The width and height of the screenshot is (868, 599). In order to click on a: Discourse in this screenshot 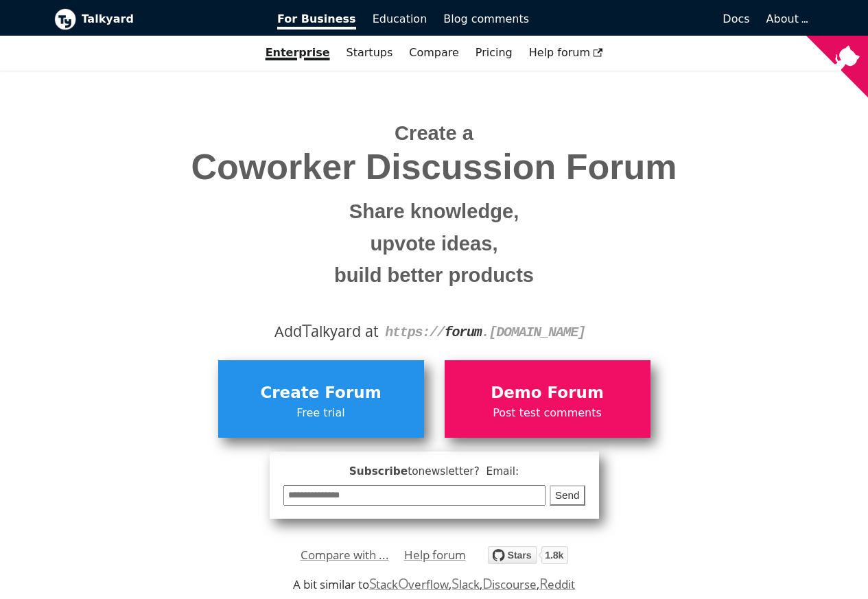, I will do `click(509, 584)`.